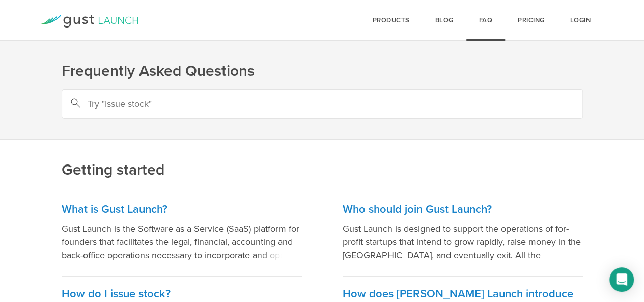 The width and height of the screenshot is (644, 302). Describe the element at coordinates (182, 242) in the screenshot. I see `p: Gust Launch is the Software as a Service (SaaS) platform for founders that facilitates the legal,...` at that location.